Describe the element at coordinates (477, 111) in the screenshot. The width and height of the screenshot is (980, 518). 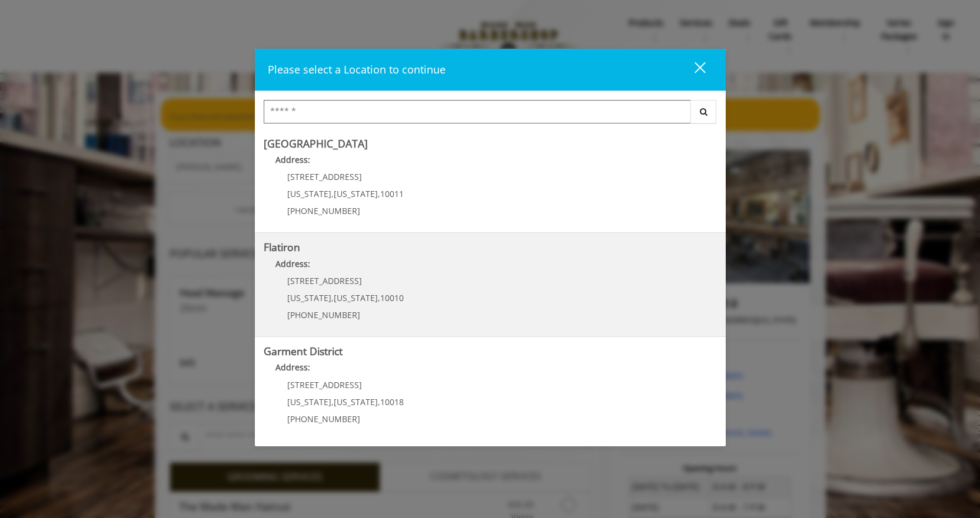
I see `input: Search Center` at that location.